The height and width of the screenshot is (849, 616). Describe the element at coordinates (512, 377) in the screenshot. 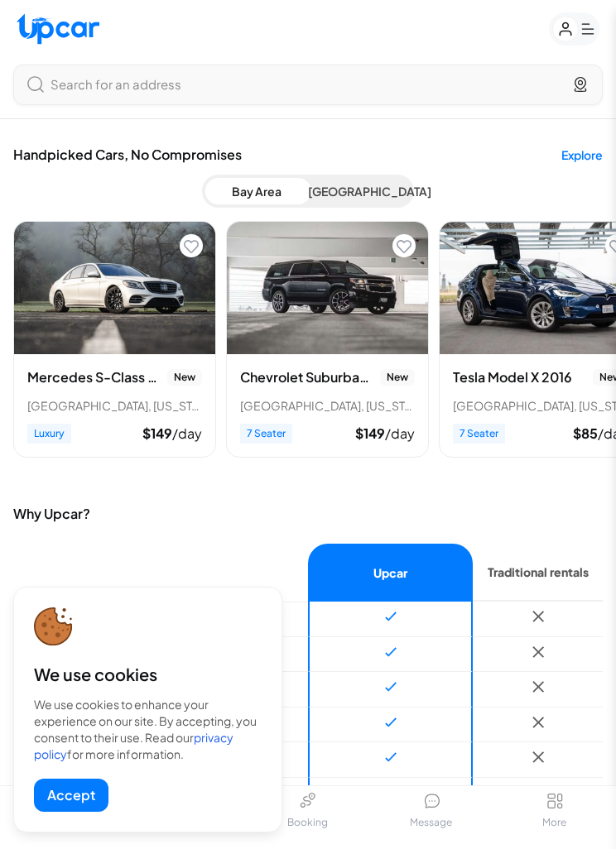

I see `h3: Tesla Model X 2016` at that location.